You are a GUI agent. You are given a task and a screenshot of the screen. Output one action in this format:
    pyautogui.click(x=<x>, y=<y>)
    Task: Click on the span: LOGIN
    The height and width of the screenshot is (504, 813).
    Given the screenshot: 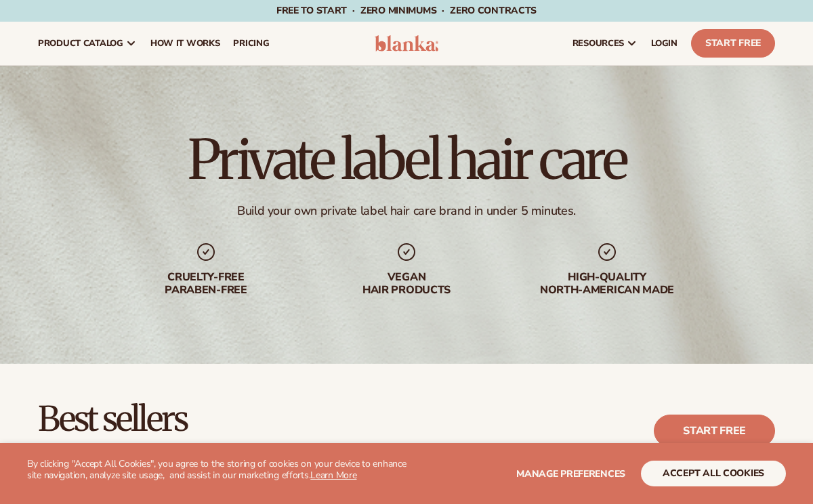 What is the action you would take?
    pyautogui.click(x=664, y=44)
    